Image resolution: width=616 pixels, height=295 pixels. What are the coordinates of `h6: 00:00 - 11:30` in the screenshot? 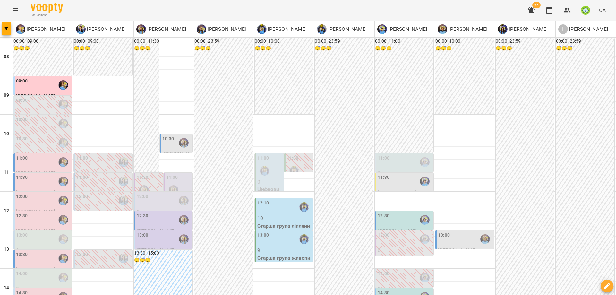 It's located at (147, 41).